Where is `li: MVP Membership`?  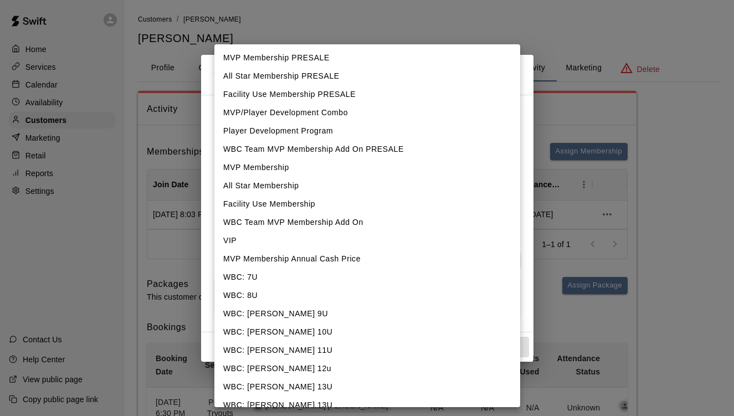 li: MVP Membership is located at coordinates (367, 167).